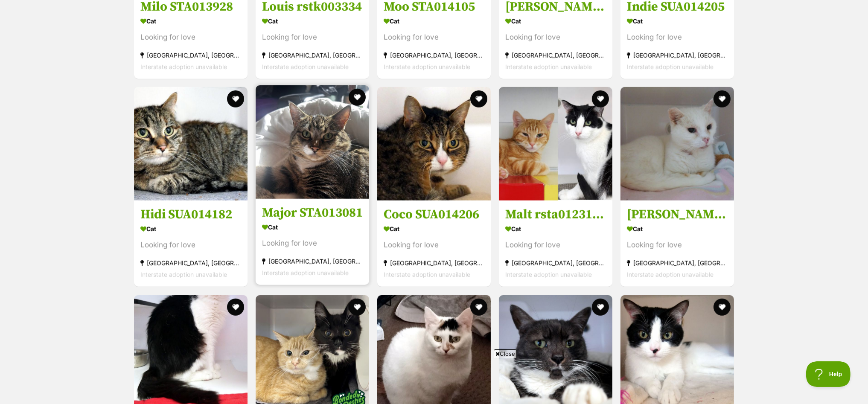  What do you see at coordinates (312, 214) in the screenshot?
I see `h3: Major STA013081` at bounding box center [312, 214].